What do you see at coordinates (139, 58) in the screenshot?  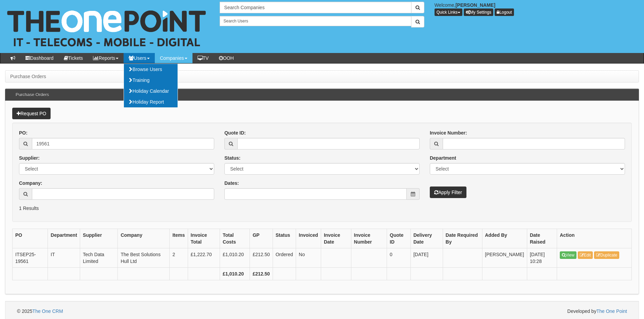 I see `a: Users` at bounding box center [139, 58].